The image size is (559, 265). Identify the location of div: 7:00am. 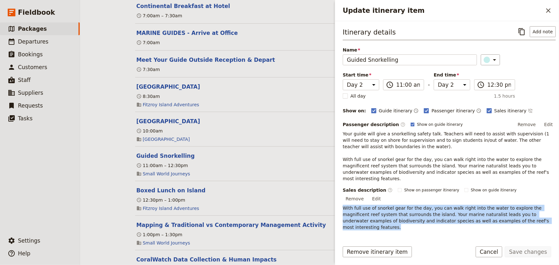
(148, 43).